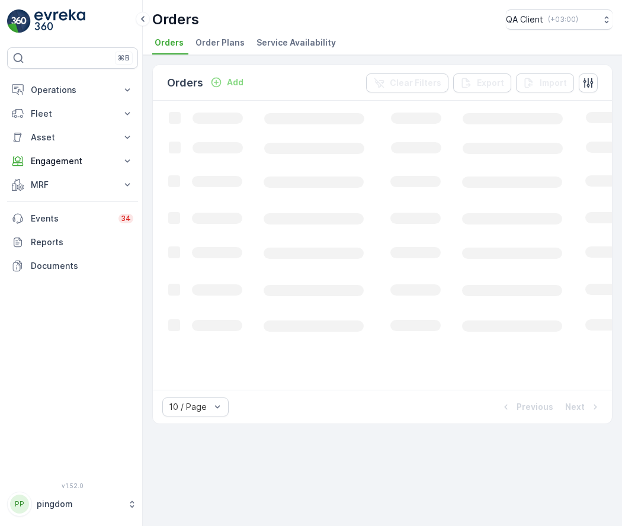 Image resolution: width=622 pixels, height=526 pixels. What do you see at coordinates (535, 407) in the screenshot?
I see `p: Previous` at bounding box center [535, 407].